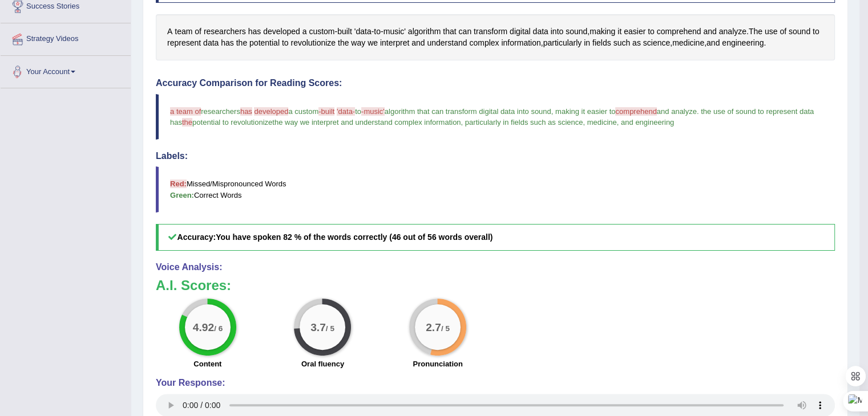 Image resolution: width=868 pixels, height=416 pixels. What do you see at coordinates (495, 189) in the screenshot?
I see `blockquote: Missed/Mispronounced Words Correct Words` at bounding box center [495, 189].